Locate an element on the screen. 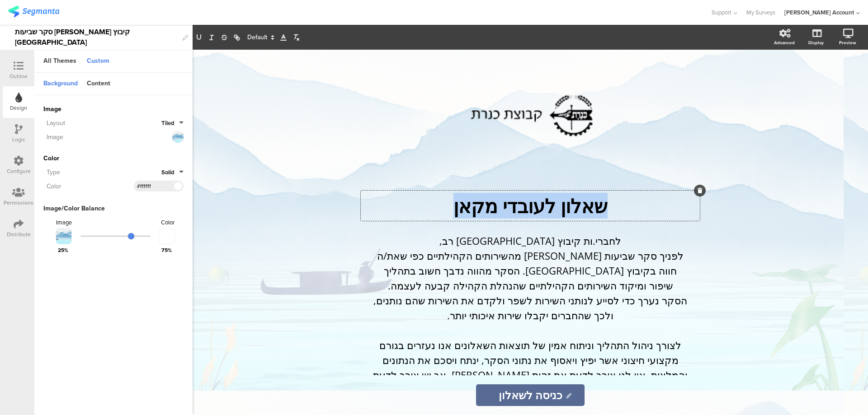 The image size is (868, 415). div: Content is located at coordinates (99, 84).